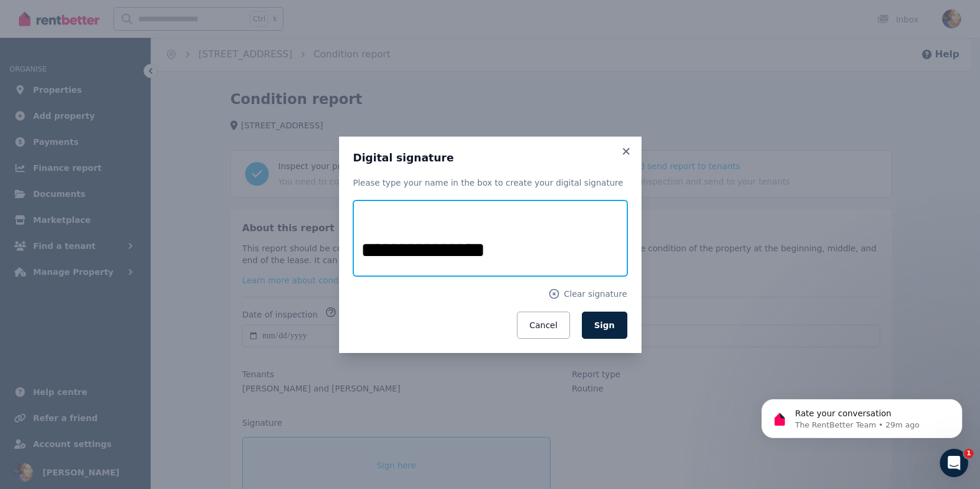 The width and height of the screenshot is (980, 489). I want to click on span: 1, so click(968, 453).